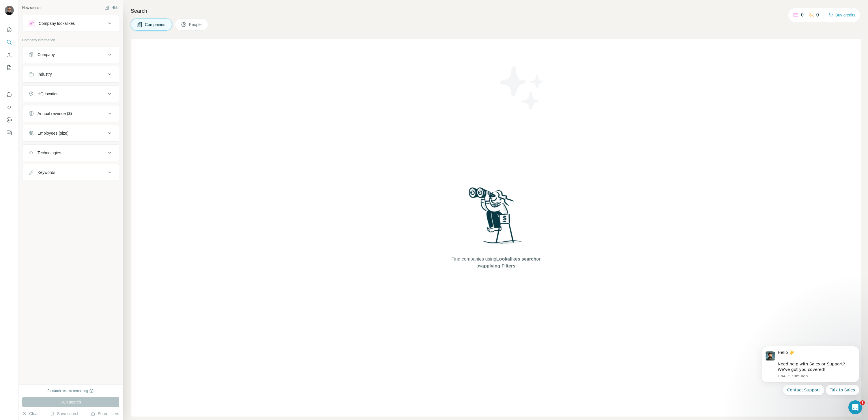  I want to click on div: 0 search results remaining, so click(71, 391).